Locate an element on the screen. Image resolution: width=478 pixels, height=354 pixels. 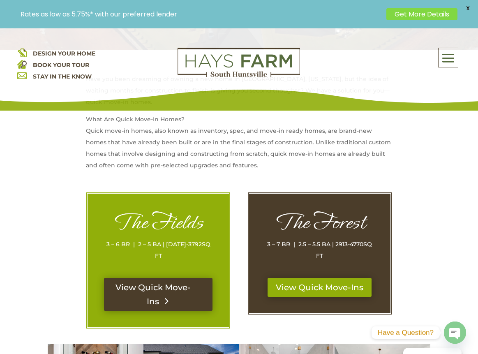
span: X is located at coordinates (468, 8).